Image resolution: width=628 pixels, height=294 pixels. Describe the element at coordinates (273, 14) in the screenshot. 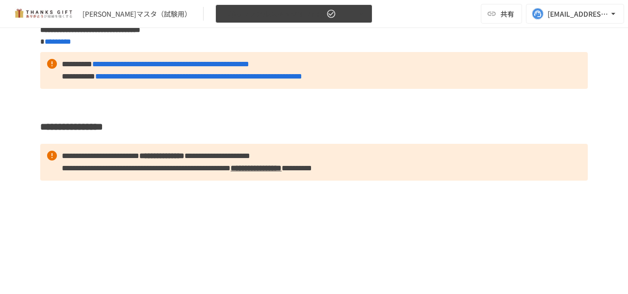

I see `span: ▲①リファアルムキックオフmtg` at that location.